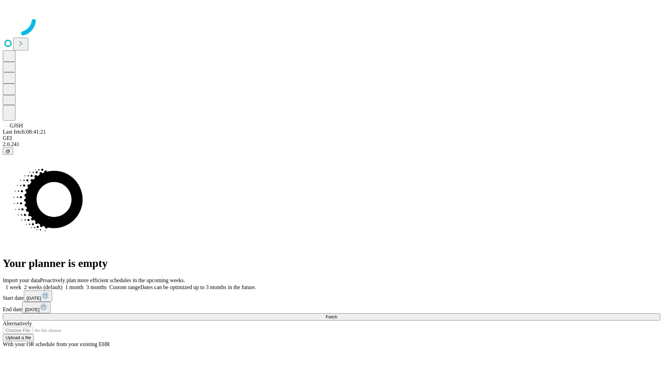  Describe the element at coordinates (21, 280) in the screenshot. I see `span: Import your data` at that location.